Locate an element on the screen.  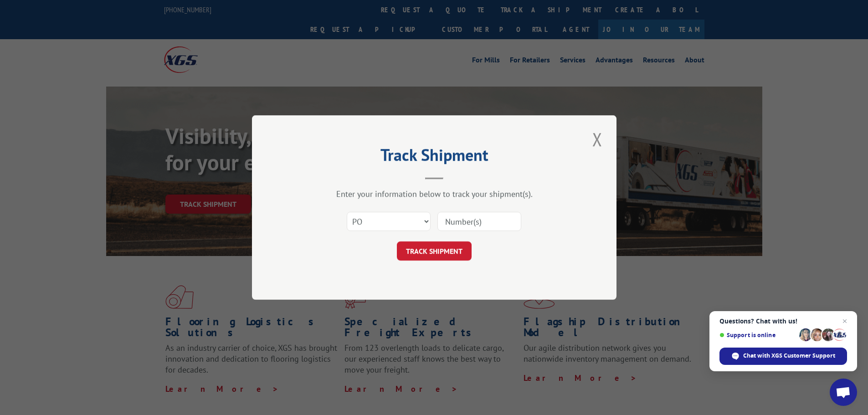
input: Number(s) is located at coordinates (480, 221).